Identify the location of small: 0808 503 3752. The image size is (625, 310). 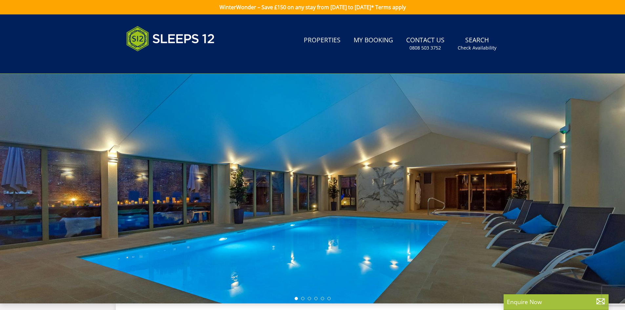
(425, 48).